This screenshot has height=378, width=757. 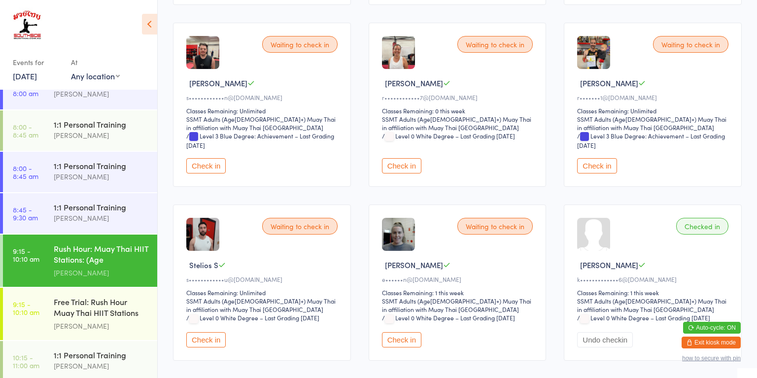 I want to click on time: 8:45 - 9:30 am, so click(x=25, y=213).